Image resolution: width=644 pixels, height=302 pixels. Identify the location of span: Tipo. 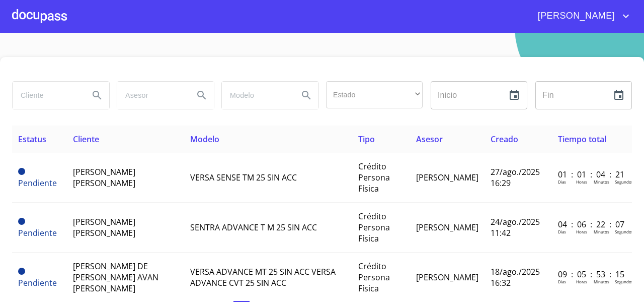
(366, 139).